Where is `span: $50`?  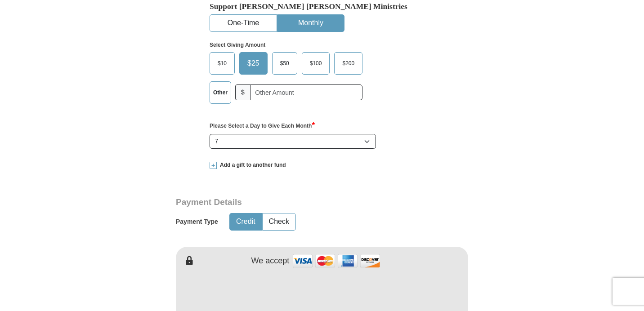 span: $50 is located at coordinates (285, 63).